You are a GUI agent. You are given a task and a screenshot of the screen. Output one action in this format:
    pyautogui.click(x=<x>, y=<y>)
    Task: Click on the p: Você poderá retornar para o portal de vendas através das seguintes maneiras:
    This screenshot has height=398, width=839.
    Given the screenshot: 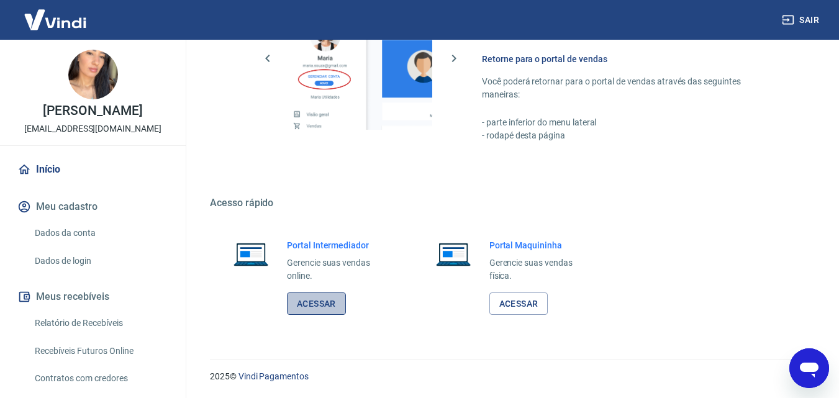 What is the action you would take?
    pyautogui.click(x=631, y=88)
    